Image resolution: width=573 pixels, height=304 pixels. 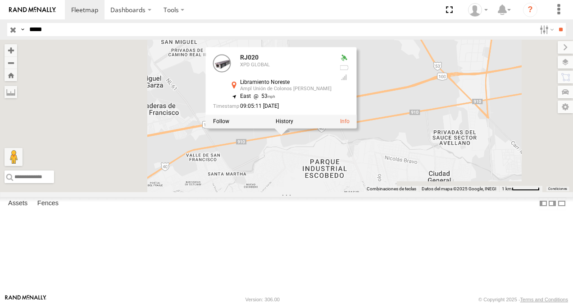 What do you see at coordinates (545, 299) in the screenshot?
I see `a: Terms and Conditions` at bounding box center [545, 299].